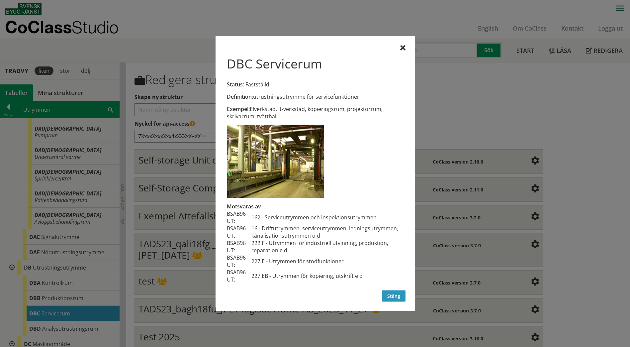 The height and width of the screenshot is (347, 630). Describe the element at coordinates (393, 296) in the screenshot. I see `button: Stäng` at that location.